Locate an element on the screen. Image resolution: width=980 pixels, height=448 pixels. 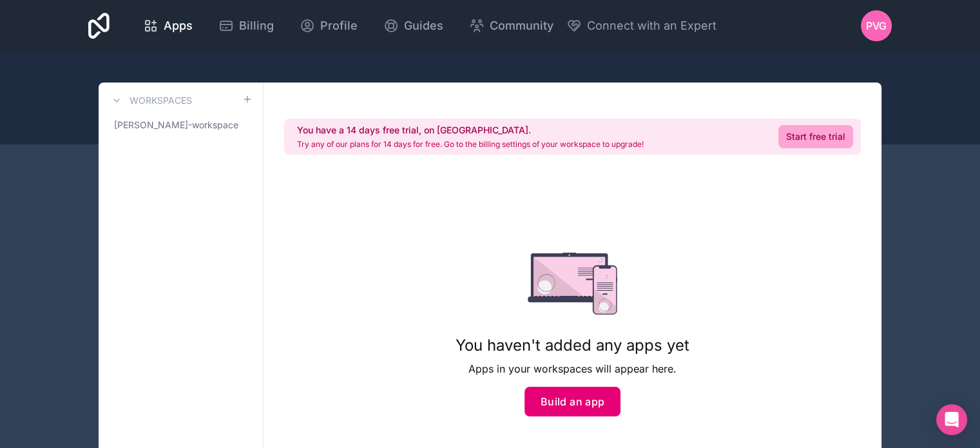
button: Connect with an Expert is located at coordinates (641, 25).